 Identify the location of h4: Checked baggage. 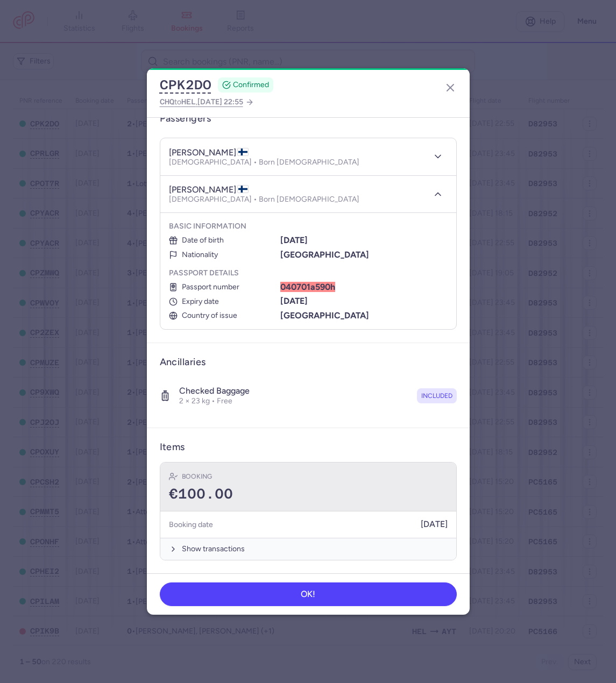
(214, 391).